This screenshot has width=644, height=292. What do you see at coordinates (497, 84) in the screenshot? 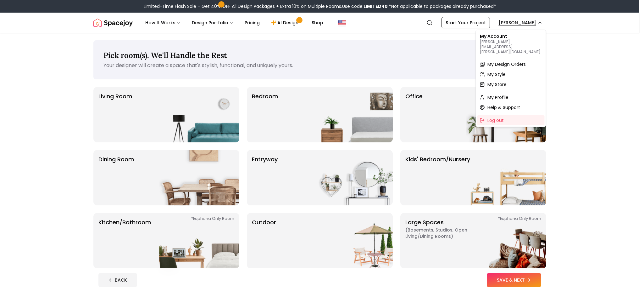
I see `span: My Store` at bounding box center [497, 84].